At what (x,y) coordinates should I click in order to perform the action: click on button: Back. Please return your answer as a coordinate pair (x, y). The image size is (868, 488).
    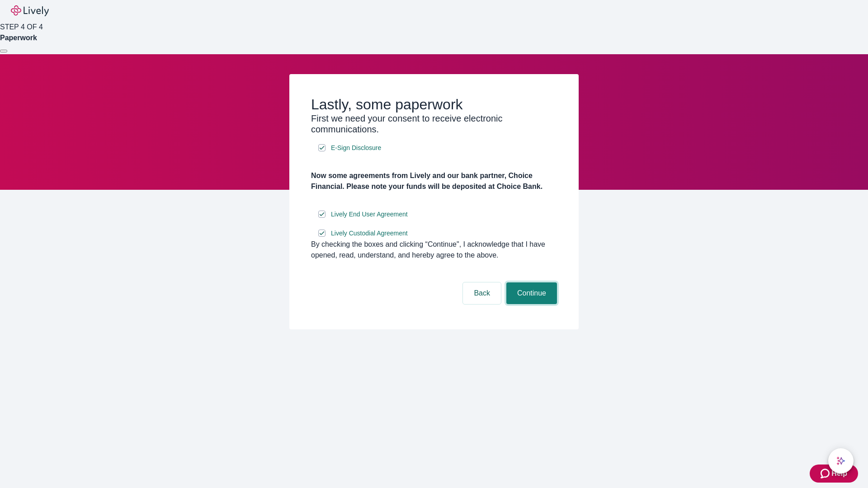
    Looking at the image, I should click on (482, 293).